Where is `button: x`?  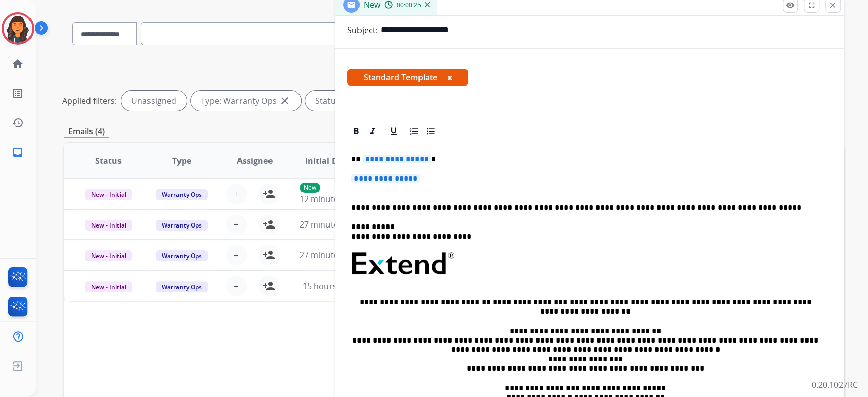 button: x is located at coordinates (449, 77).